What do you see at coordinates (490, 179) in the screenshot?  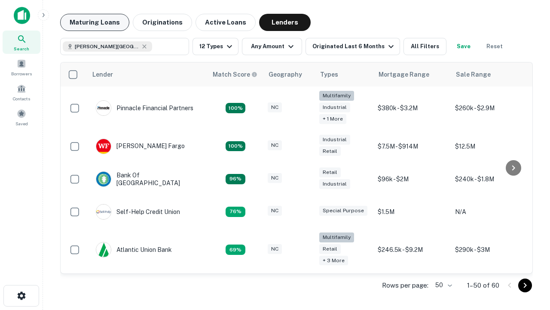 I see `td: $240k - $1.8M` at bounding box center [490, 179].